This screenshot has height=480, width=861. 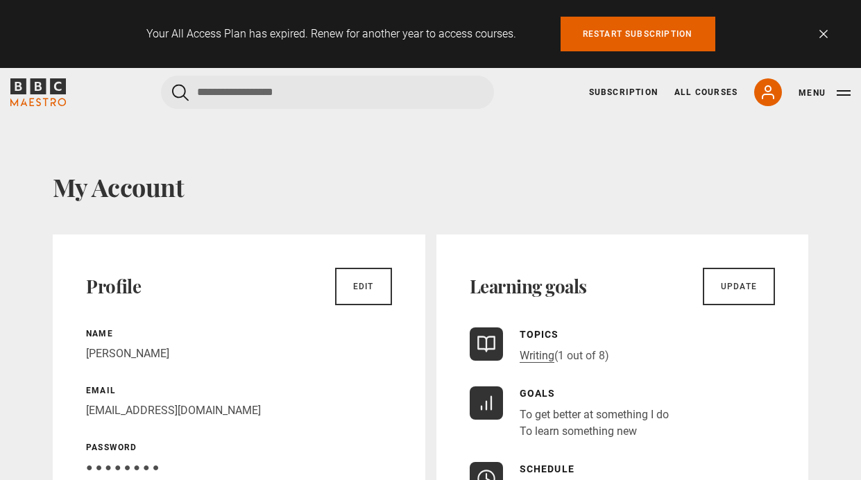 What do you see at coordinates (594, 431) in the screenshot?
I see `li: To learn something new` at bounding box center [594, 431].